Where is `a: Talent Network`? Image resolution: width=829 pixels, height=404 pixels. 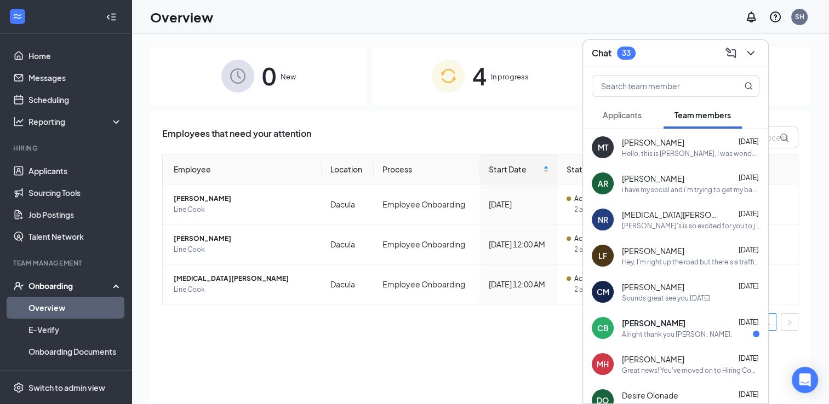
a: Talent Network is located at coordinates (75, 237).